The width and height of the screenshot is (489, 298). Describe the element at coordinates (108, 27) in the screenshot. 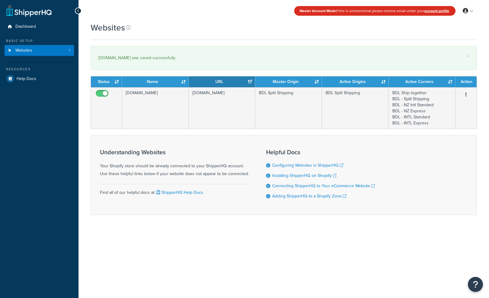

I see `h1: Websites` at that location.